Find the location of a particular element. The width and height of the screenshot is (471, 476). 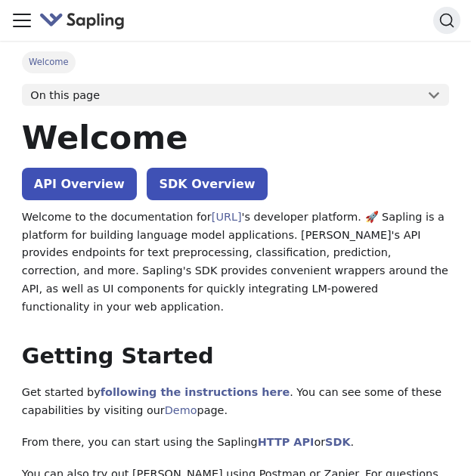

button: Toggle navigation bar is located at coordinates (22, 20).